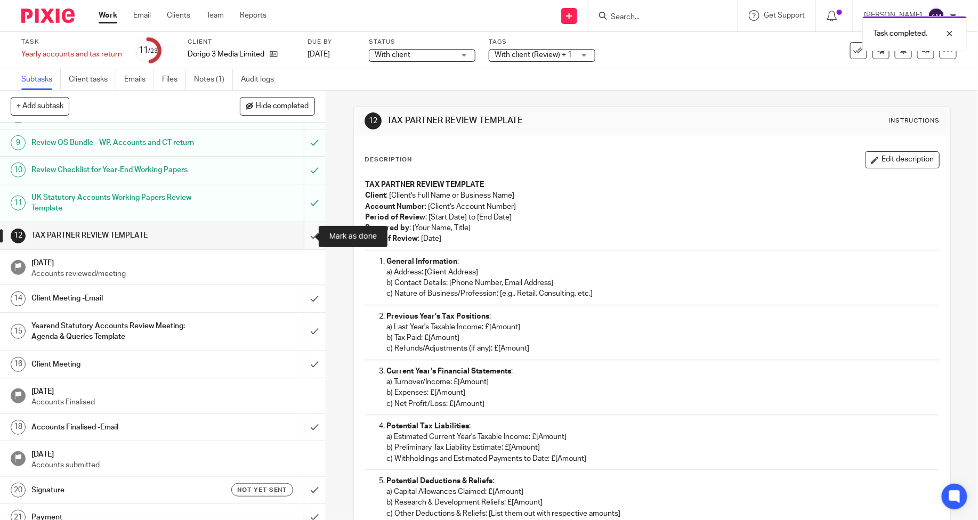  I want to click on p: a) Capital Allowances Claimed: £[Amount], so click(663, 492).